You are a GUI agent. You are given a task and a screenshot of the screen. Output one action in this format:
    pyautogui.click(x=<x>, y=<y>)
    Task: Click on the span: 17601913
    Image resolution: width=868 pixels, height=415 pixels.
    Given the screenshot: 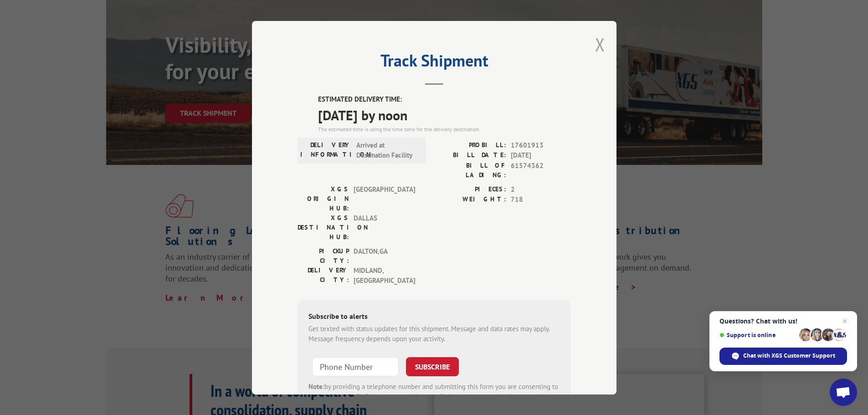 What is the action you would take?
    pyautogui.click(x=540, y=145)
    